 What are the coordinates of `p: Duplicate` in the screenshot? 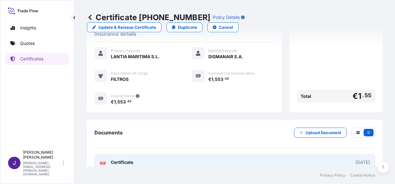 It's located at (187, 27).